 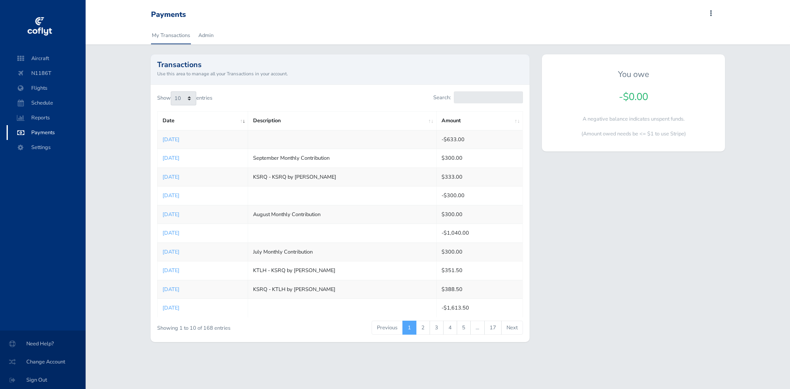 I want to click on span: Flights, so click(x=46, y=88).